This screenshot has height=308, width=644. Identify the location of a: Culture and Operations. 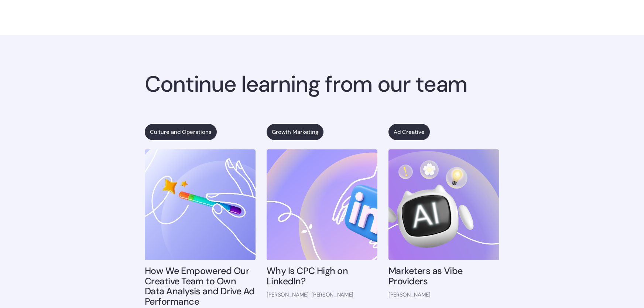
(181, 132).